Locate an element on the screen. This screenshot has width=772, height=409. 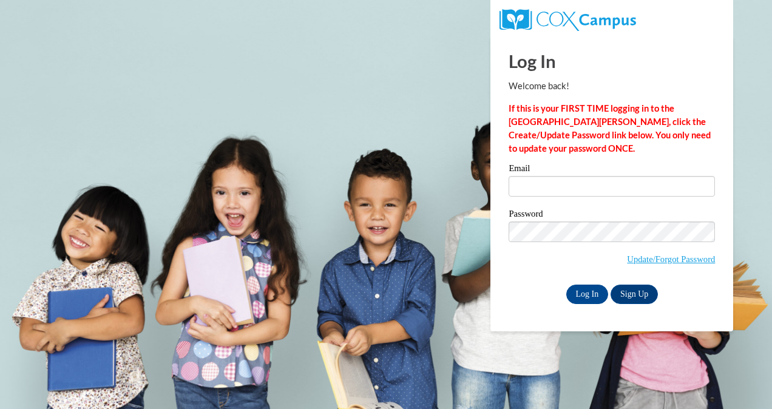
p: Welcome back! is located at coordinates (612, 86).